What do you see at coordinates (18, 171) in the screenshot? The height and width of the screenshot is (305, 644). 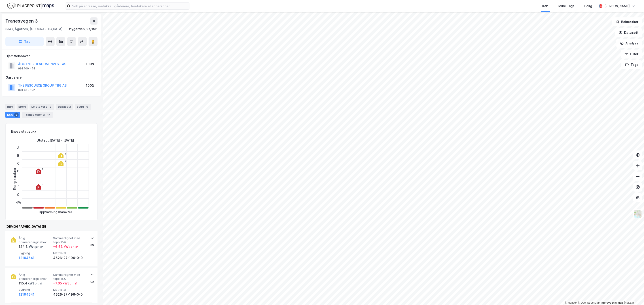 I see `div: D` at bounding box center [18, 171].